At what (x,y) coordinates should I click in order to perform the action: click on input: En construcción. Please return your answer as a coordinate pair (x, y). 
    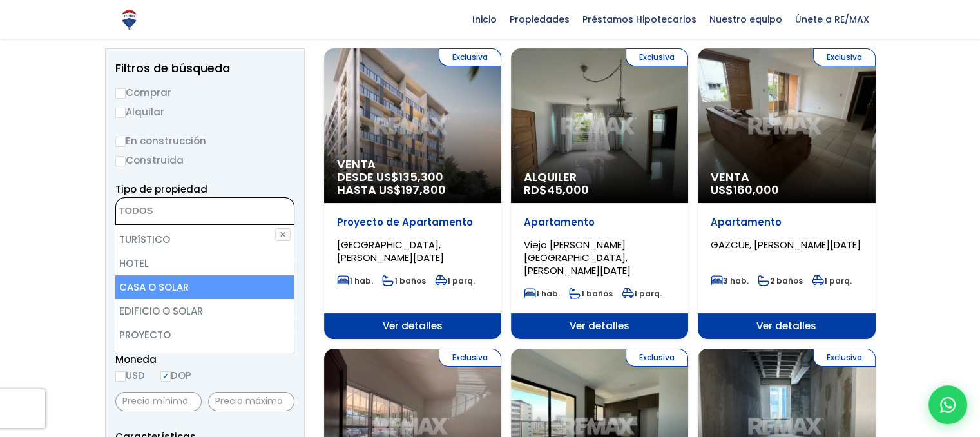
    Looking at the image, I should click on (120, 142).